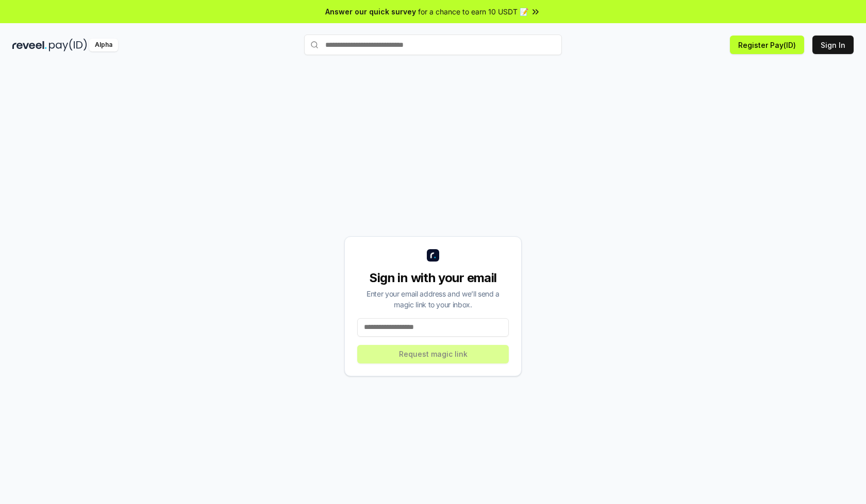  What do you see at coordinates (433, 256) in the screenshot?
I see `img: logo_small` at bounding box center [433, 256].